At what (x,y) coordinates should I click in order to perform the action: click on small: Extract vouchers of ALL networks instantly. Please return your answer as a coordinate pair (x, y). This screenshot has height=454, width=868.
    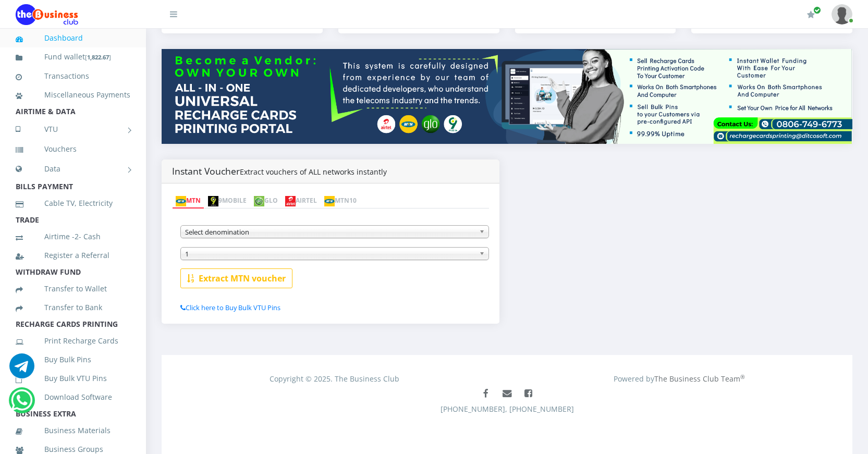
    Looking at the image, I should click on (313, 171).